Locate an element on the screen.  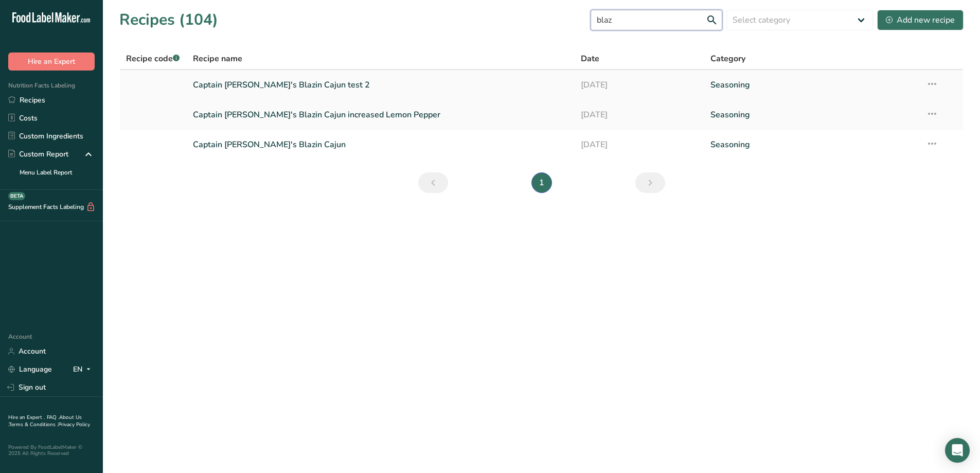
div: Powered By FoodLabelMaker © 2025 All Rights Reserved is located at coordinates (52, 450).